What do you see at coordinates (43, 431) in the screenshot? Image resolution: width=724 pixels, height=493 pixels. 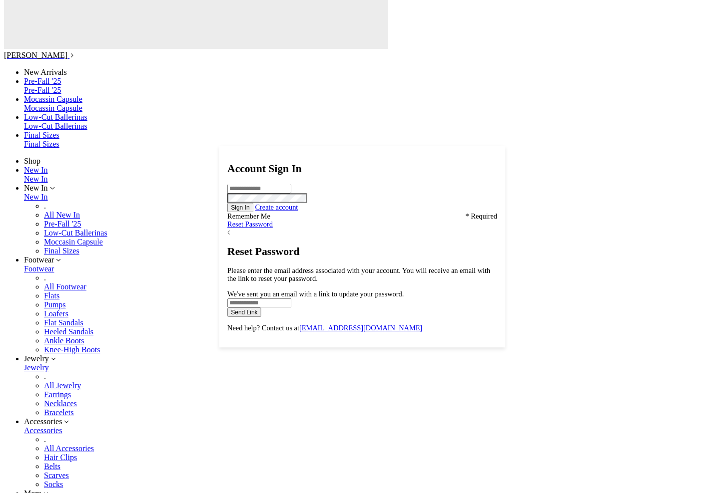 I see `a: Accessories` at bounding box center [43, 431].